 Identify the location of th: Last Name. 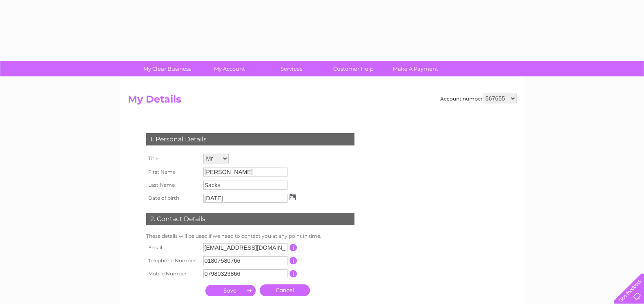
(172, 185).